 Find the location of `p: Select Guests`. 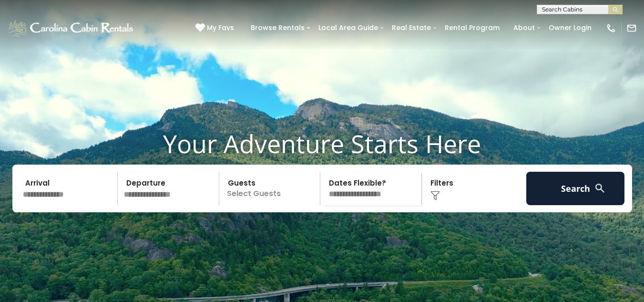

p: Select Guests is located at coordinates (271, 188).